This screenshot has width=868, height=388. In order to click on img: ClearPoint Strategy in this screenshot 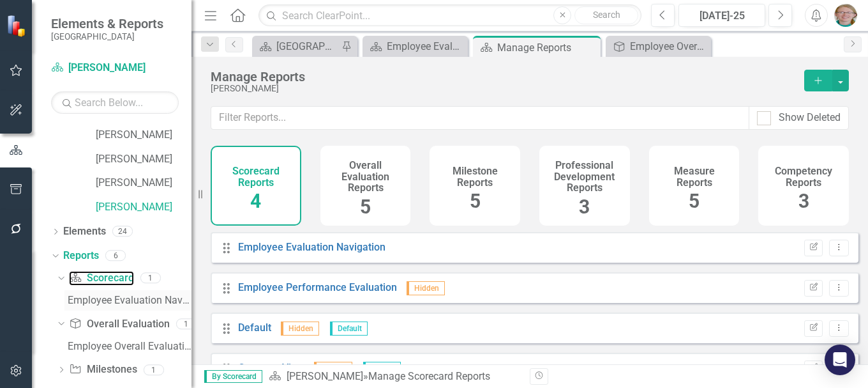, I will do `click(17, 25)`.